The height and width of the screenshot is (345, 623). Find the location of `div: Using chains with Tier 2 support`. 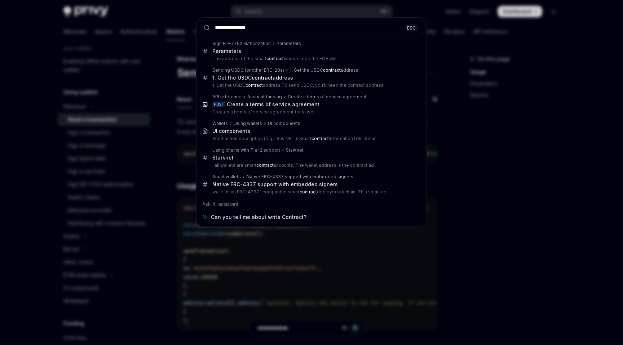

div: Using chains with Tier 2 support is located at coordinates (246, 150).